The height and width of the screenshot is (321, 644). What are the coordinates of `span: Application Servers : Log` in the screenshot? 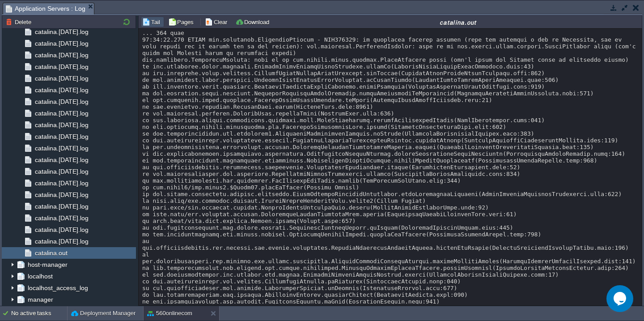 It's located at (46, 9).